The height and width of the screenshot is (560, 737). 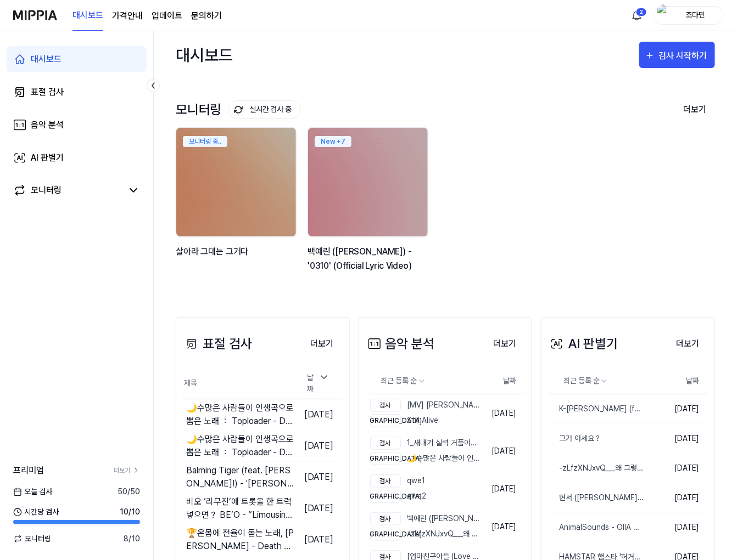 I want to click on div: Still Alive, so click(x=426, y=421).